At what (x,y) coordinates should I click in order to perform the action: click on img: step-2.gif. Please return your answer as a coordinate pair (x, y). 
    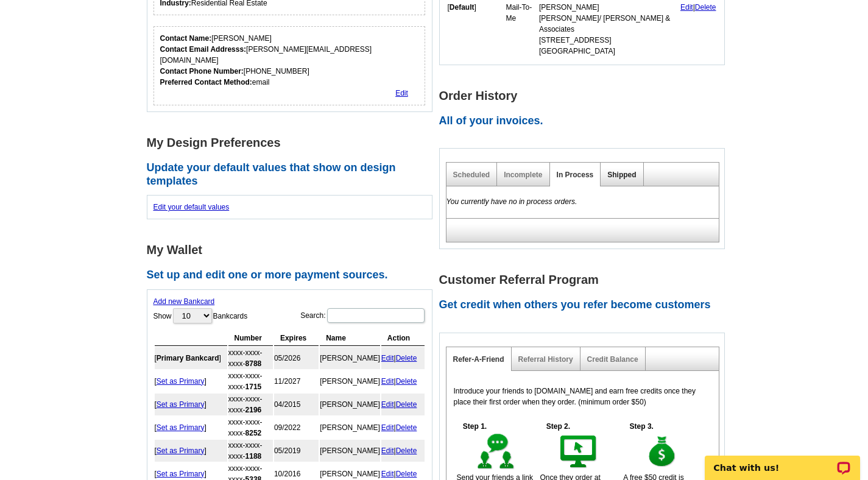
    Looking at the image, I should click on (579, 452).